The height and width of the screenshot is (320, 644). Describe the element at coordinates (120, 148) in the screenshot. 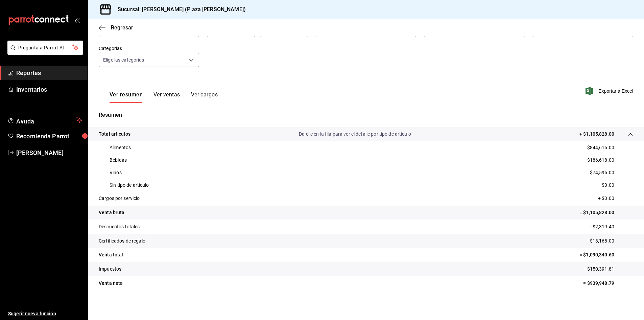

I see `p: Alimentos` at that location.